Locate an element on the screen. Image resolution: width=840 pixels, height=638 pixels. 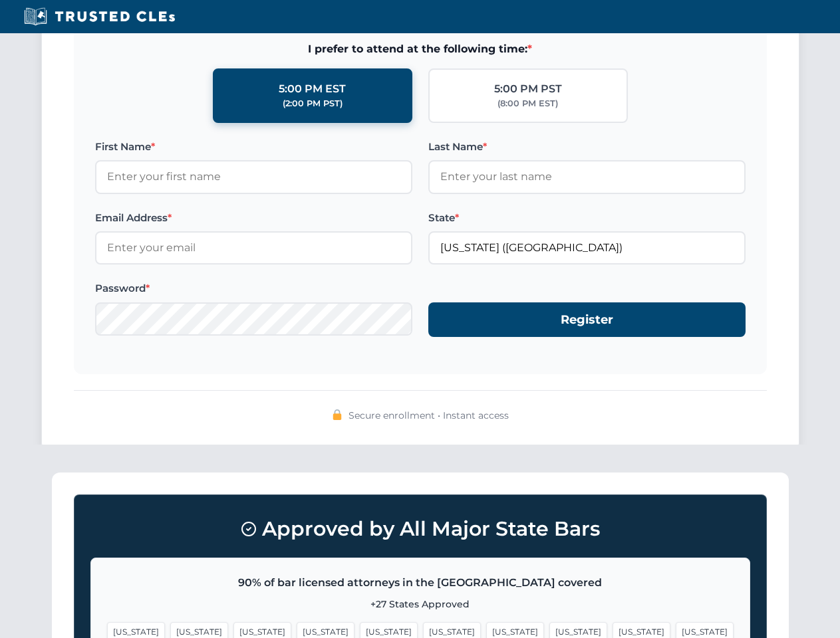
input: Enter your first name is located at coordinates (254, 177).